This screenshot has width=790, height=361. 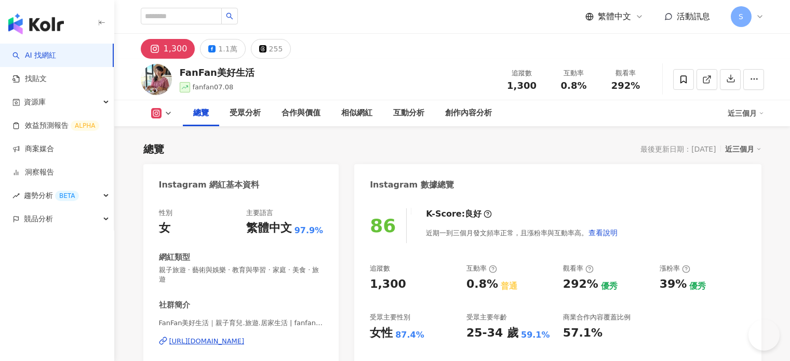 I want to click on a: 找貼文, so click(x=30, y=79).